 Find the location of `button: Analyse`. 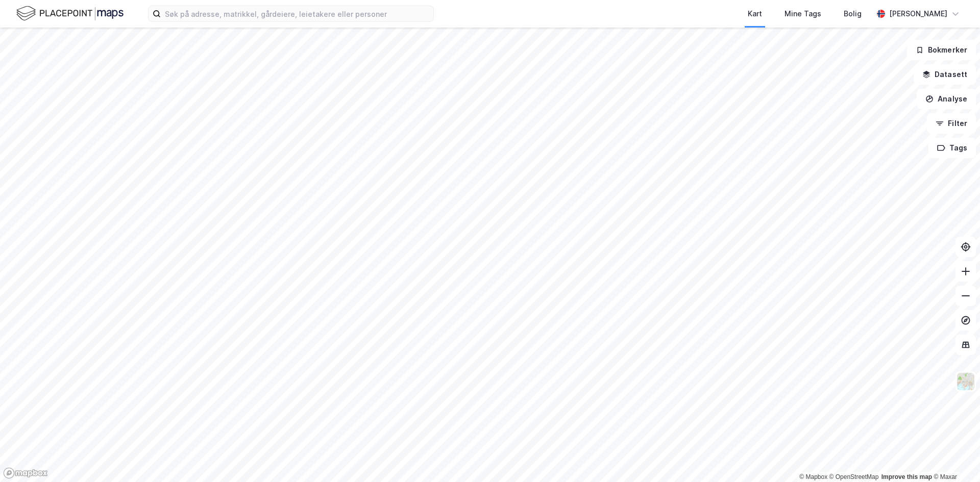

button: Analyse is located at coordinates (946, 99).